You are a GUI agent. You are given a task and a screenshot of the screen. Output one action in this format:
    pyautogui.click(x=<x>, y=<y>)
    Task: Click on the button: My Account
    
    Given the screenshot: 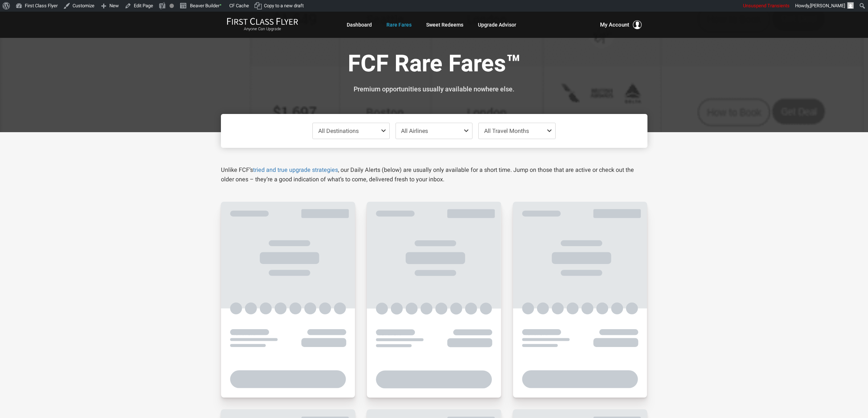 What is the action you would take?
    pyautogui.click(x=621, y=24)
    